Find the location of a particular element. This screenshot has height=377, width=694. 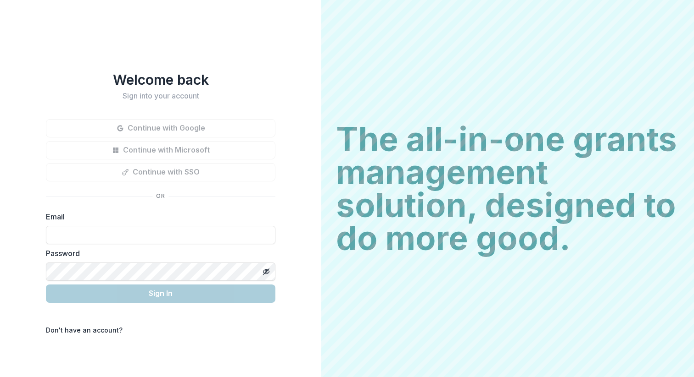

label: Email is located at coordinates (158, 217).